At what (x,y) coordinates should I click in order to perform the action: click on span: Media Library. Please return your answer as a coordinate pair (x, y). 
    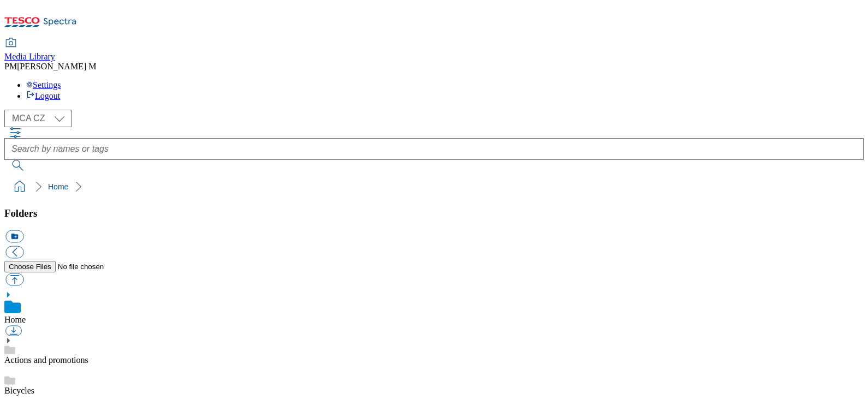
    Looking at the image, I should click on (30, 56).